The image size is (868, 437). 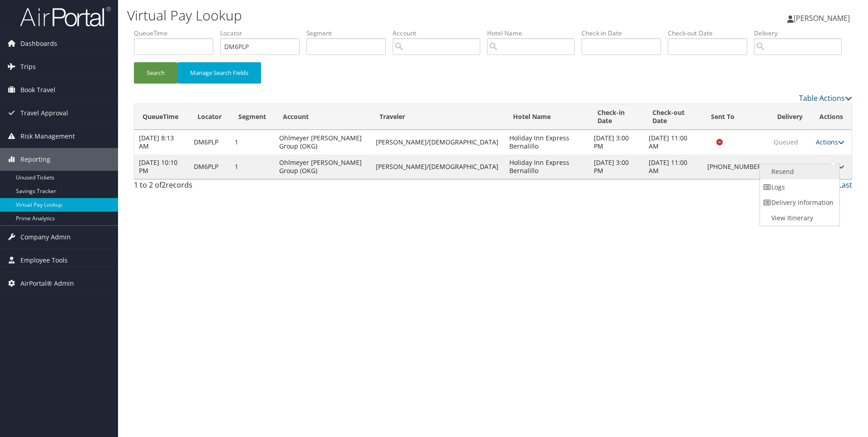 I want to click on a: Resend, so click(x=799, y=172).